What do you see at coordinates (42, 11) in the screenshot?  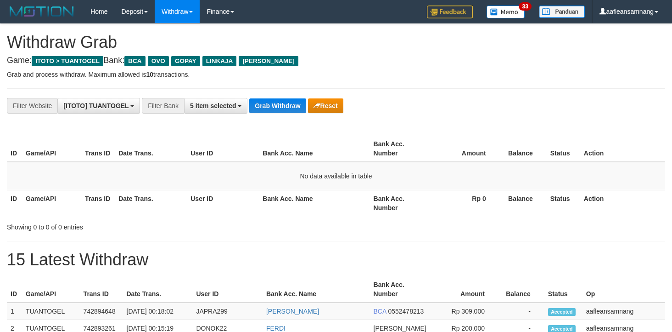 I see `img: MOTION_logo.png` at bounding box center [42, 11].